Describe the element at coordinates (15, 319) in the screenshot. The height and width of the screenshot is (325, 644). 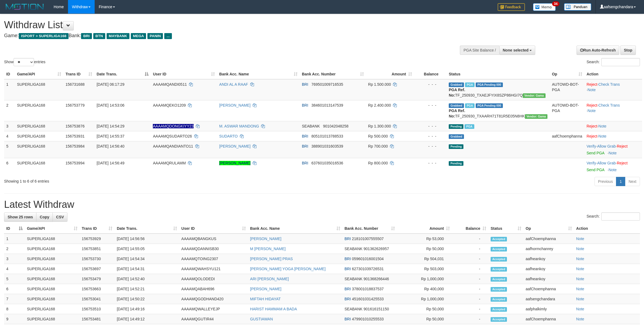
I see `td: 9` at that location.